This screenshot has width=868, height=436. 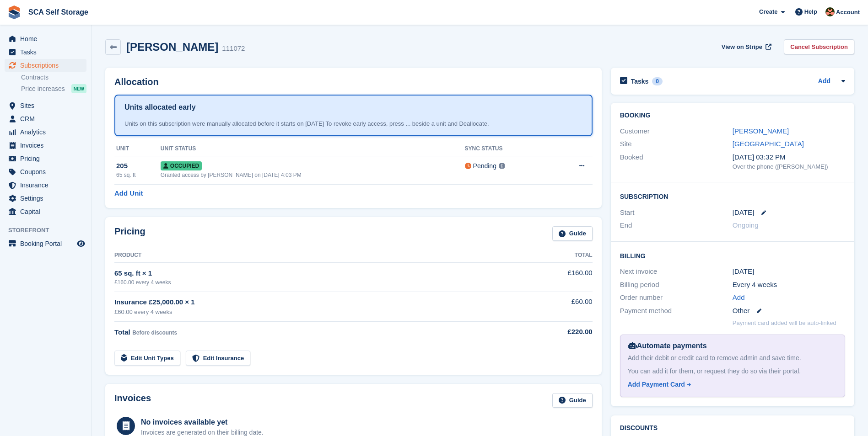 I want to click on a: Price increases NEW, so click(x=54, y=89).